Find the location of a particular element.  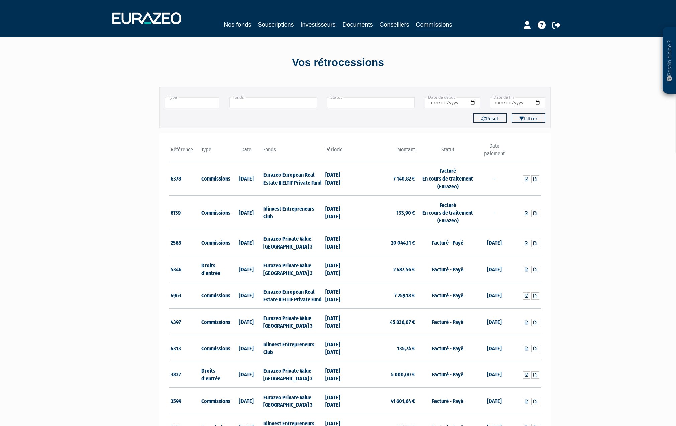

button: Reset is located at coordinates (490, 118).